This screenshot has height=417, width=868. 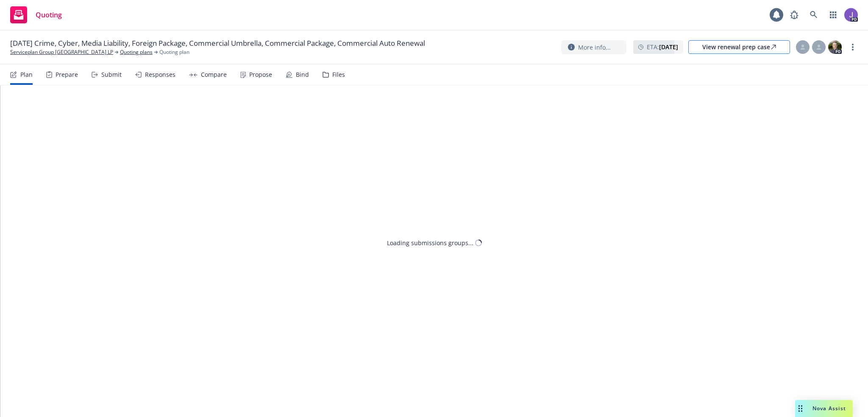 I want to click on a: more, so click(x=853, y=47).